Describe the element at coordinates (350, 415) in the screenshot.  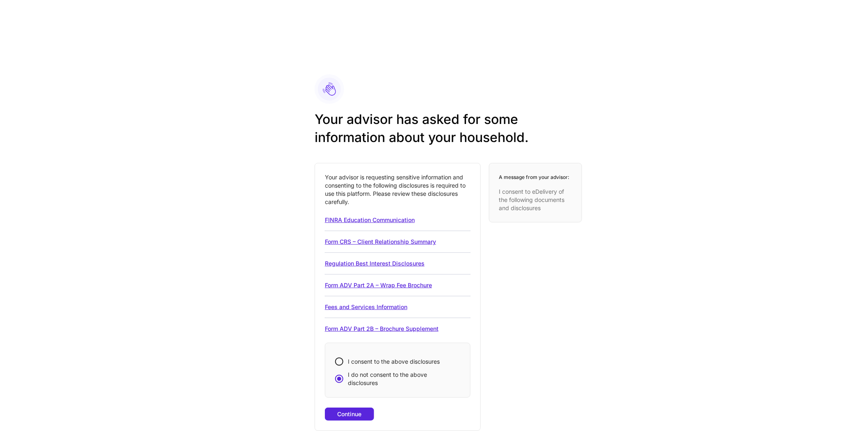
I see `button: Continue` at that location.